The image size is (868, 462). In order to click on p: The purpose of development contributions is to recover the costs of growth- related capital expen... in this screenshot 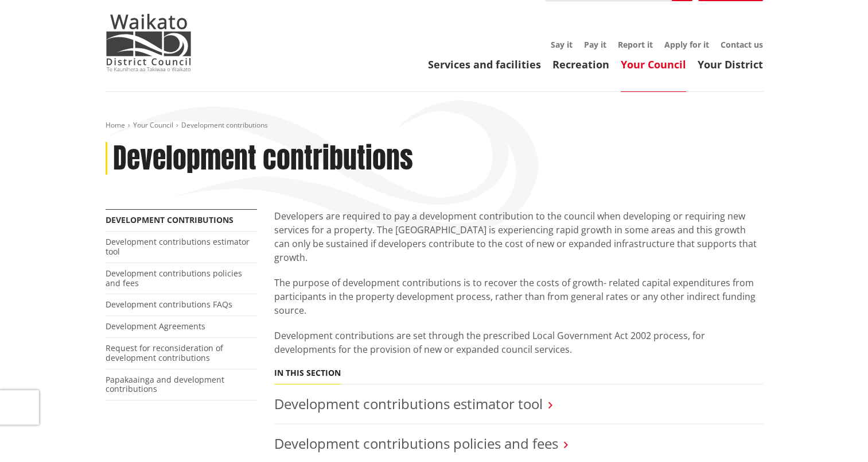, I will do `click(519, 296)`.